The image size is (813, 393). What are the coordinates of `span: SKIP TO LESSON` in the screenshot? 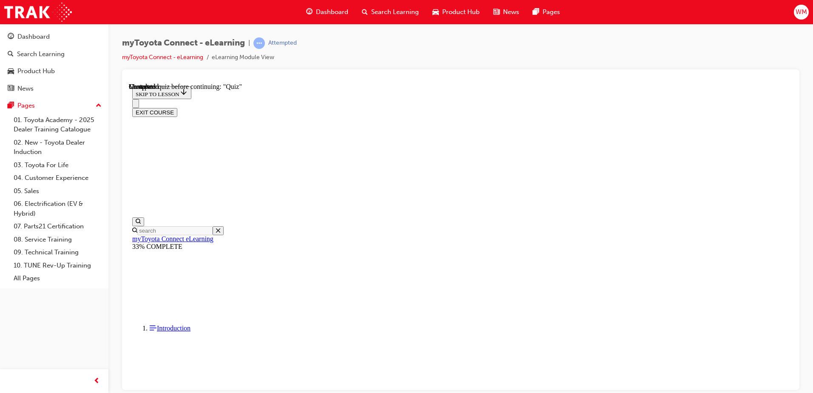 It's located at (33, 11).